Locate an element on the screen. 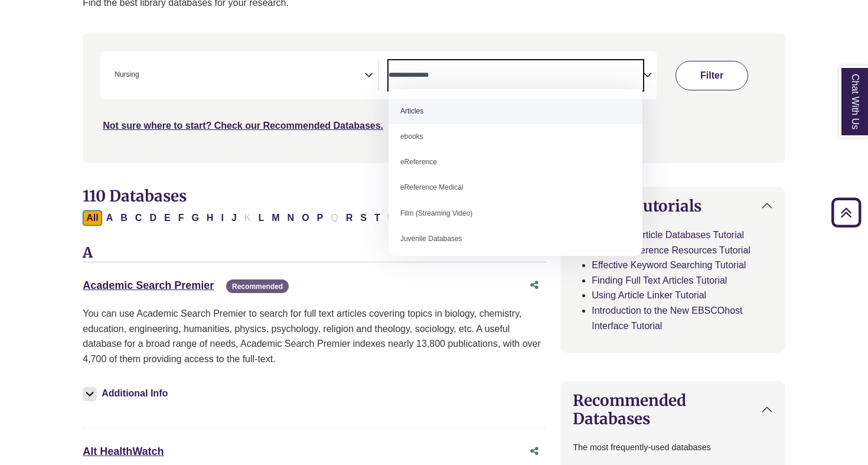 The width and height of the screenshot is (868, 465). button: Filter Results M is located at coordinates (275, 218).